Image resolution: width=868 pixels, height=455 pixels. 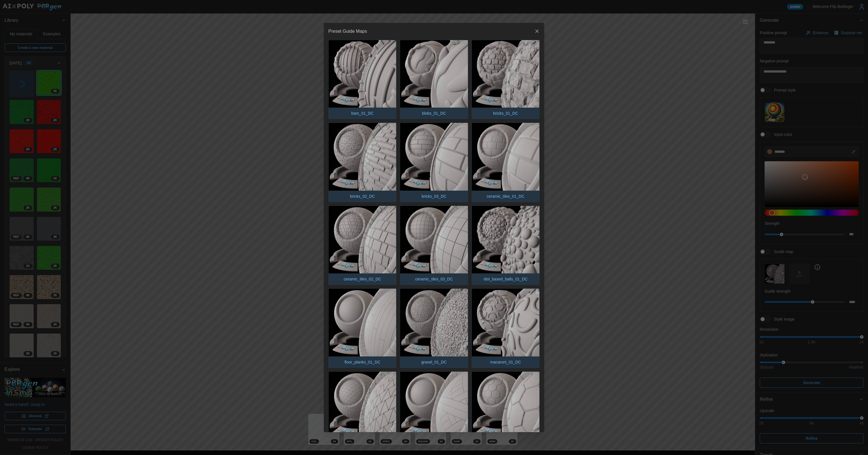 What do you see at coordinates (434, 196) in the screenshot?
I see `p: bricks_03_DC` at bounding box center [434, 196].